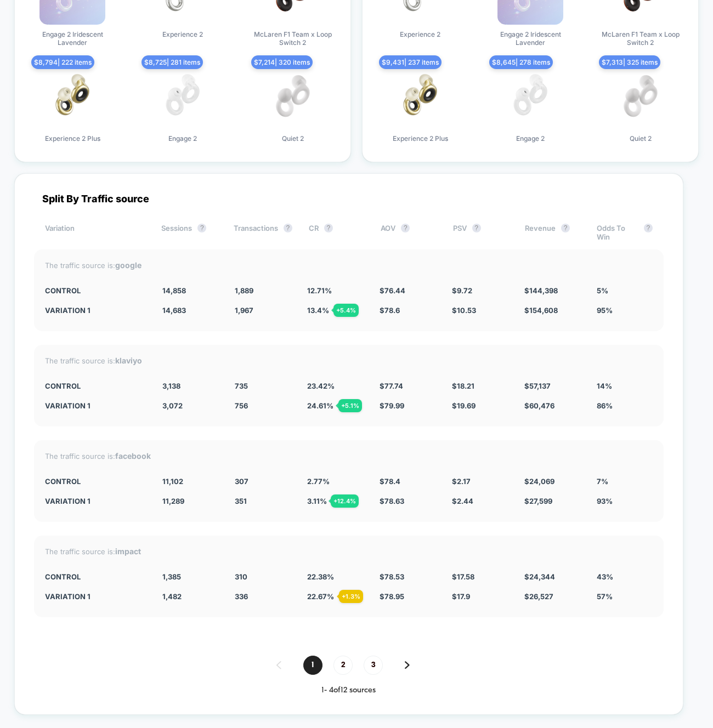 This screenshot has width=713, height=728. I want to click on span: $ 8,725 | 281 items, so click(172, 62).